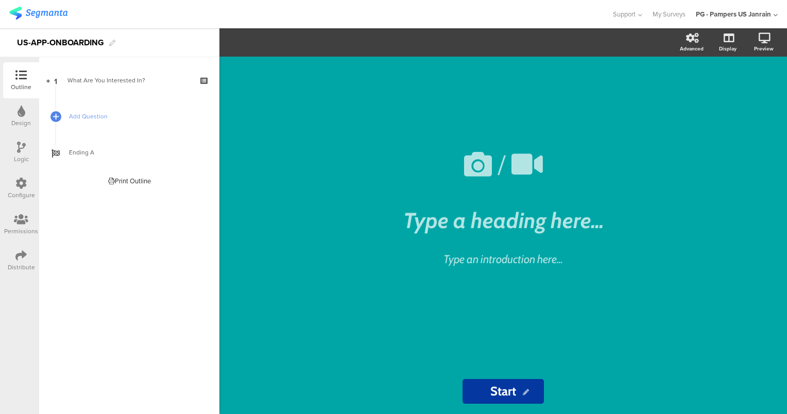 This screenshot has width=787, height=414. What do you see at coordinates (21, 267) in the screenshot?
I see `div: Distribute` at bounding box center [21, 267].